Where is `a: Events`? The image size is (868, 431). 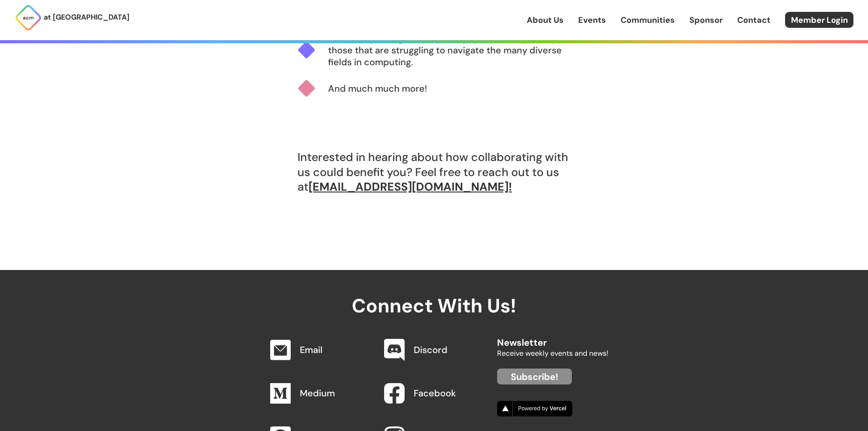 a: Events is located at coordinates (592, 20).